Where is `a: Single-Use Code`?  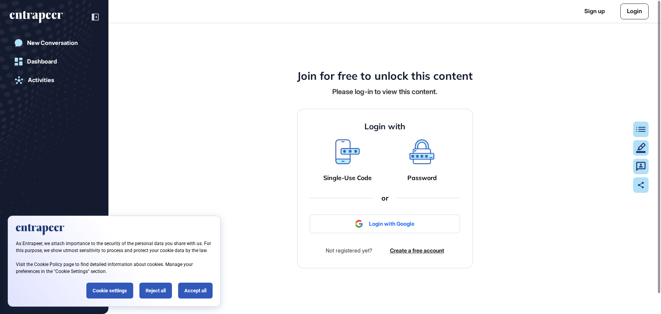
a: Single-Use Code is located at coordinates (347, 178).